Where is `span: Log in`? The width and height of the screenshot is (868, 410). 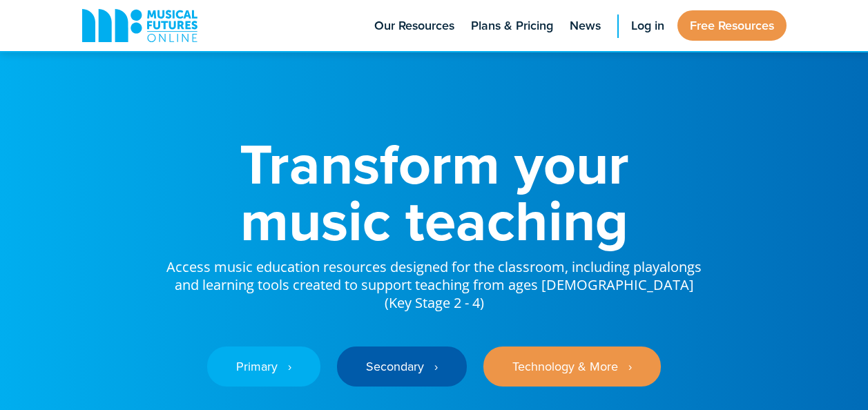 span: Log in is located at coordinates (648, 26).